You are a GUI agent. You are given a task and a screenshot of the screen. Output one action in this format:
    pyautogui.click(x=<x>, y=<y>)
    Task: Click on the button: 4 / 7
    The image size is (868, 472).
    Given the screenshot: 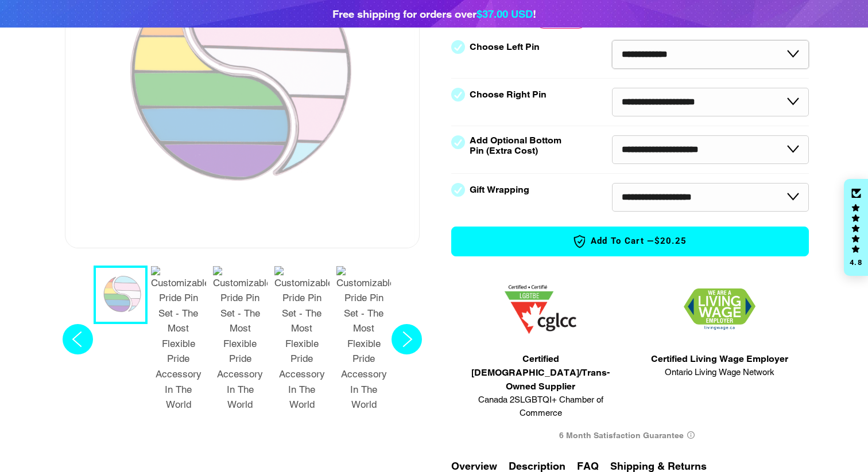 What is the action you would take?
    pyautogui.click(x=302, y=341)
    